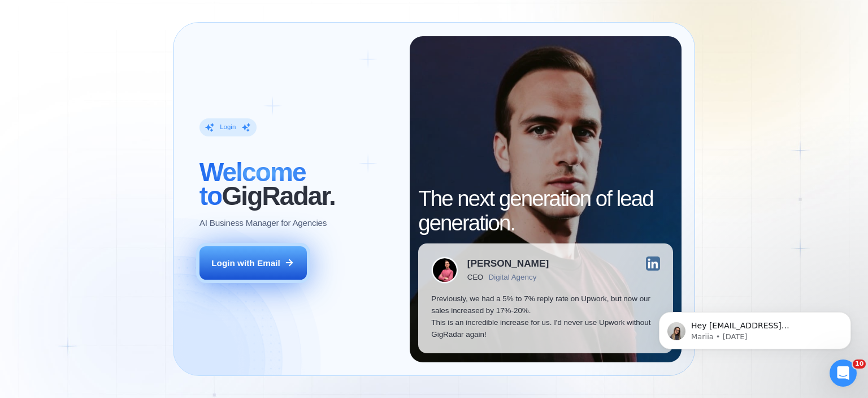  What do you see at coordinates (513, 277) in the screenshot?
I see `div: Digital Agency` at bounding box center [513, 277].